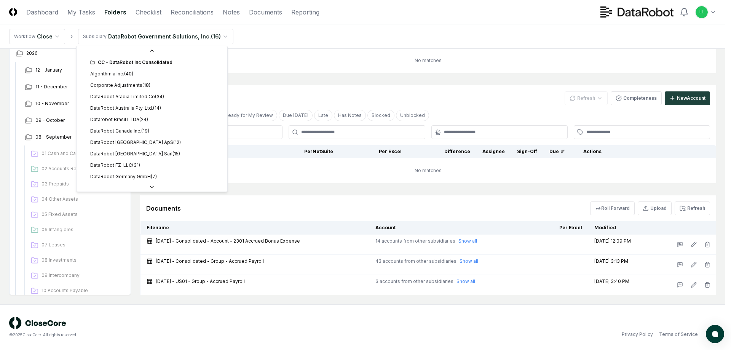 This screenshot has width=731, height=350. What do you see at coordinates (176, 154) in the screenshot?
I see `div: ( 15 )` at bounding box center [176, 154].